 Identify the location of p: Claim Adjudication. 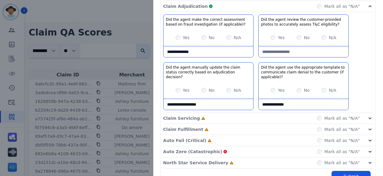
(185, 6).